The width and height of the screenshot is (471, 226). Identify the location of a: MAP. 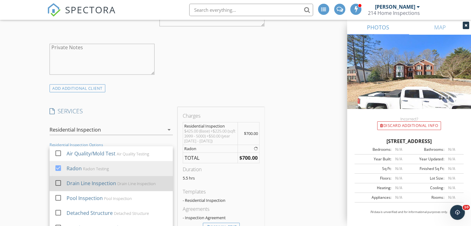
(440, 27).